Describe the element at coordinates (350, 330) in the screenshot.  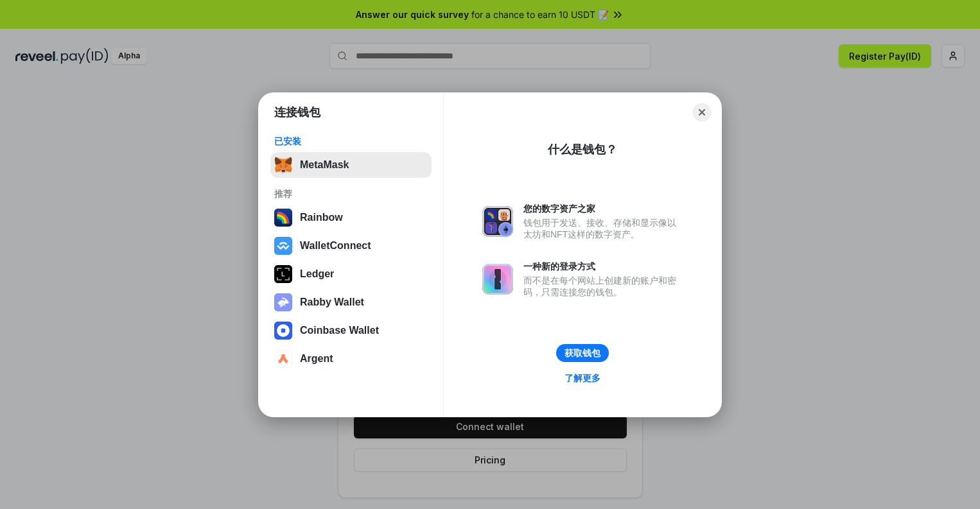
I see `button: Coinbase Wallet` at that location.